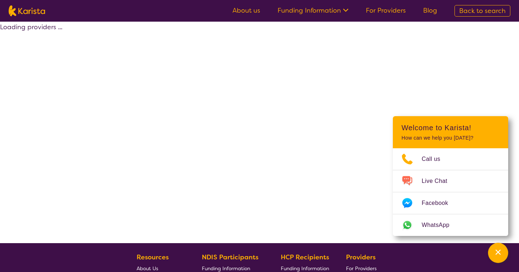 This screenshot has width=519, height=272. Describe the element at coordinates (153, 257) in the screenshot. I see `b: Resources` at that location.